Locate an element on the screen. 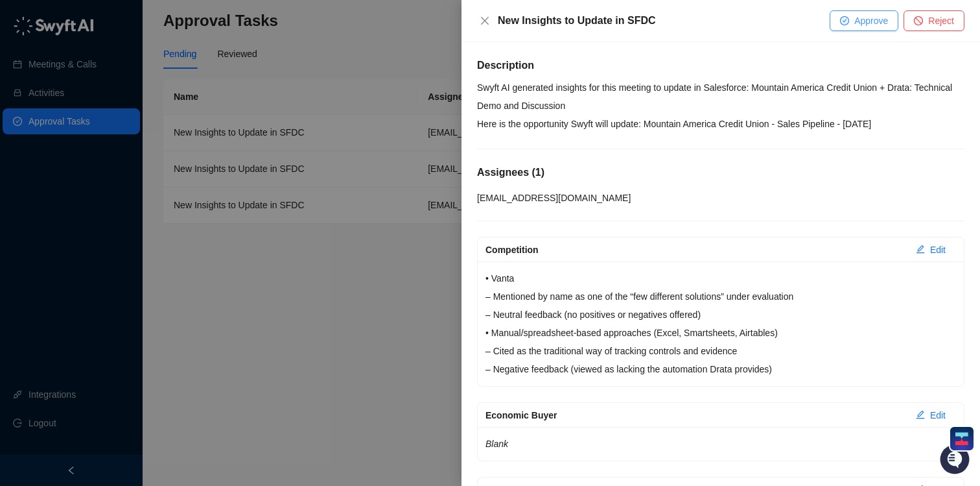 The image size is (980, 486). a: 📶Status is located at coordinates (79, 188).